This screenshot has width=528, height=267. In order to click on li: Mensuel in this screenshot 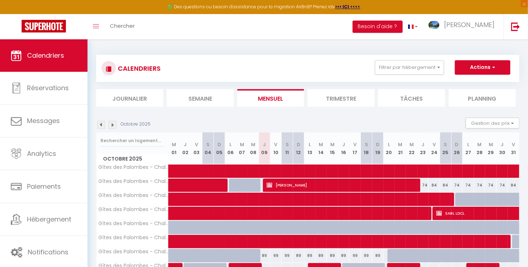, I will do `click(271, 98)`.